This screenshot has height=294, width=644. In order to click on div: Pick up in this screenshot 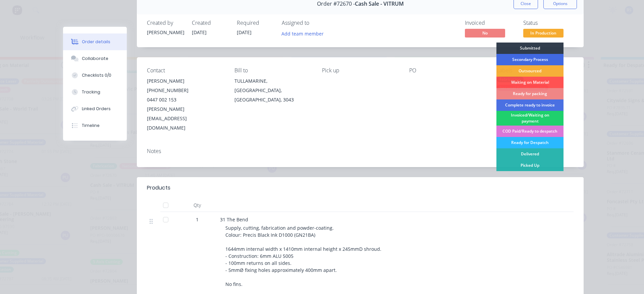, I will do `click(361, 70)`.